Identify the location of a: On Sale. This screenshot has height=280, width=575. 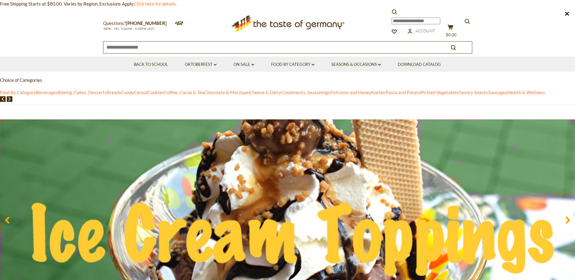
(244, 65).